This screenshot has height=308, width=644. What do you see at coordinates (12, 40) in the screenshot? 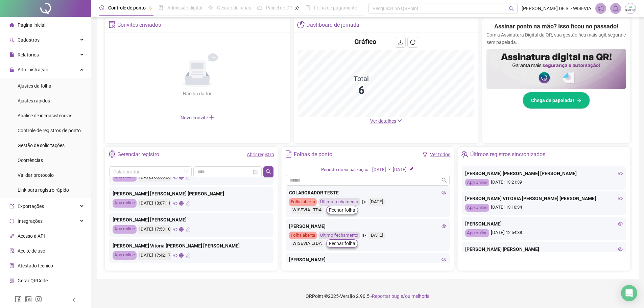
I see `span: user-add` at bounding box center [12, 40].